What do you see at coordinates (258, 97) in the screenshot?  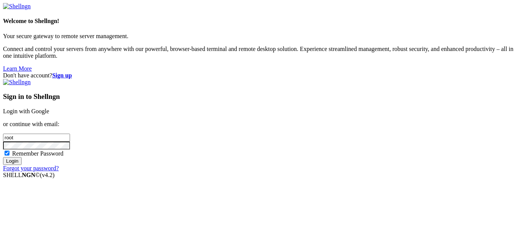 I see `h3: Sign in to Shellngn` at bounding box center [258, 97].